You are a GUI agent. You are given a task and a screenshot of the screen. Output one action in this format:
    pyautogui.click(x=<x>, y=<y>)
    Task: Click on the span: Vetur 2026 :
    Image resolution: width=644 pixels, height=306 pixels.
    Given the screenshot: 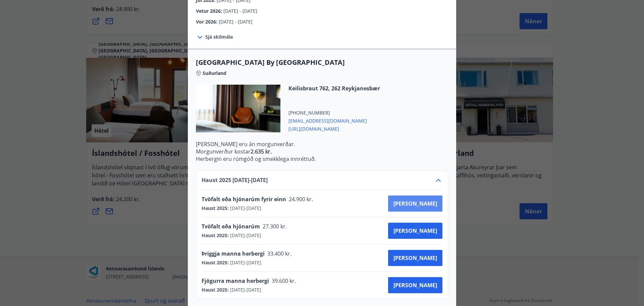 What is the action you would take?
    pyautogui.click(x=210, y=11)
    